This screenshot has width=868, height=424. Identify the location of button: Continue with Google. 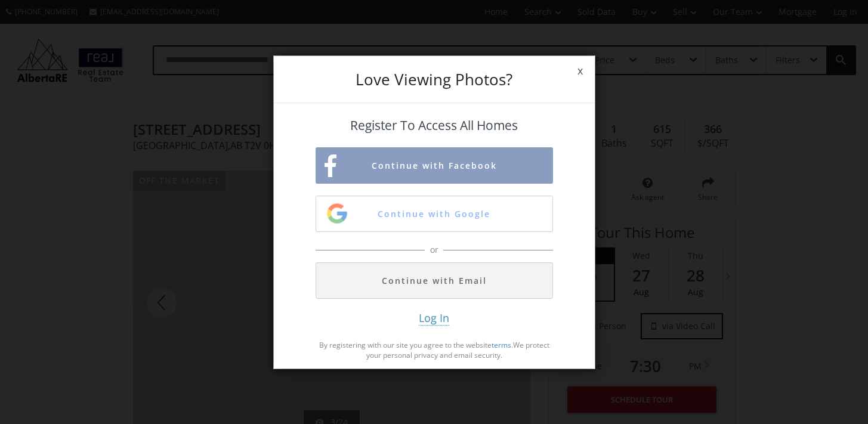
(434, 214).